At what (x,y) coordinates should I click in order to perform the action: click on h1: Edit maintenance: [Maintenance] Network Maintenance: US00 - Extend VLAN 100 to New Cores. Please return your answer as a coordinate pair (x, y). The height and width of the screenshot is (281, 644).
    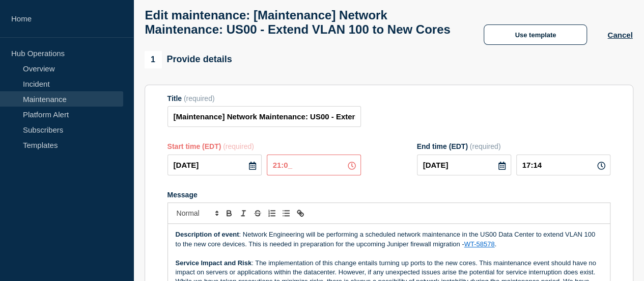
    Looking at the image, I should click on (305, 23).